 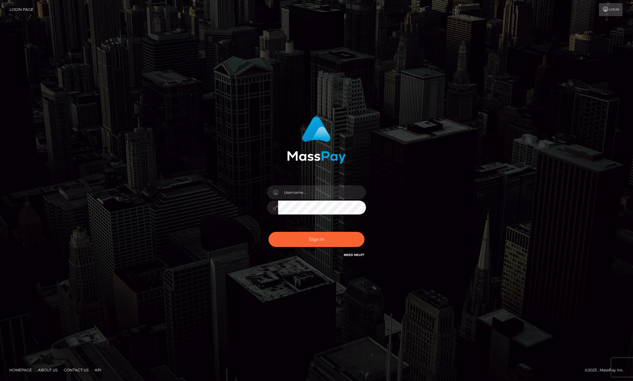 I want to click on button: Sign in, so click(x=317, y=239).